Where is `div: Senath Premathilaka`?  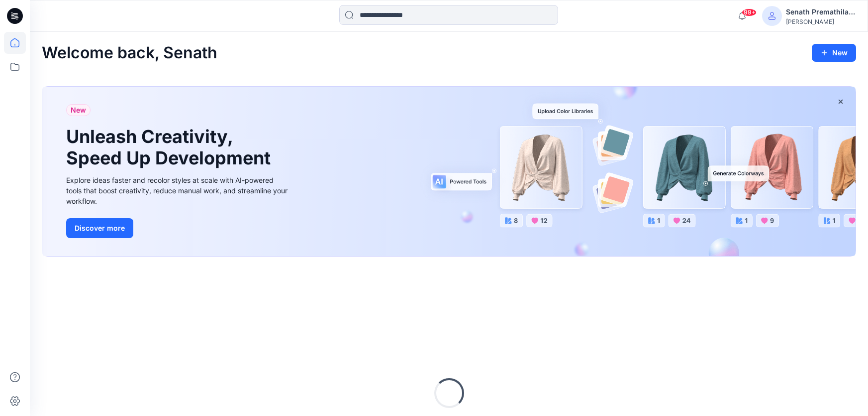 div: Senath Premathilaka is located at coordinates (821, 12).